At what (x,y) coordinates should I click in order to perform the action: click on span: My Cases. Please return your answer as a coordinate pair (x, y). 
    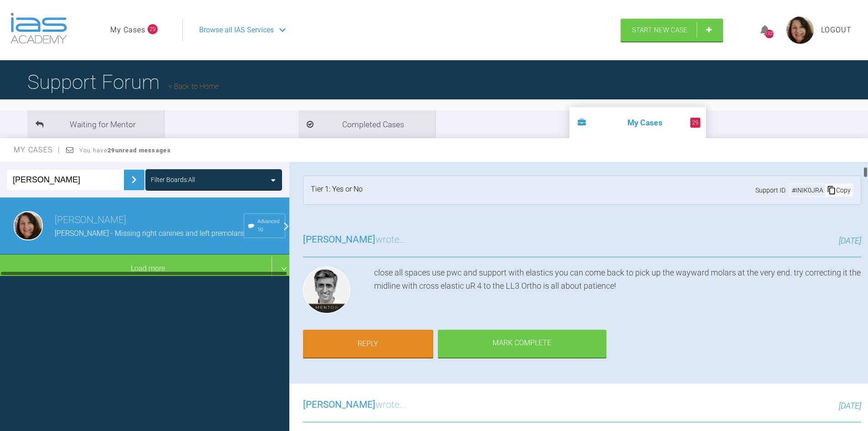
    Looking at the image, I should click on (37, 150).